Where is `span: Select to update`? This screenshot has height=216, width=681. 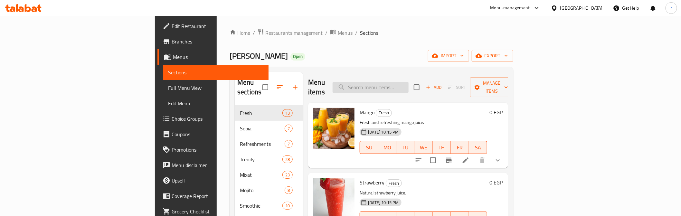
span: Select to update is located at coordinates (433, 160).